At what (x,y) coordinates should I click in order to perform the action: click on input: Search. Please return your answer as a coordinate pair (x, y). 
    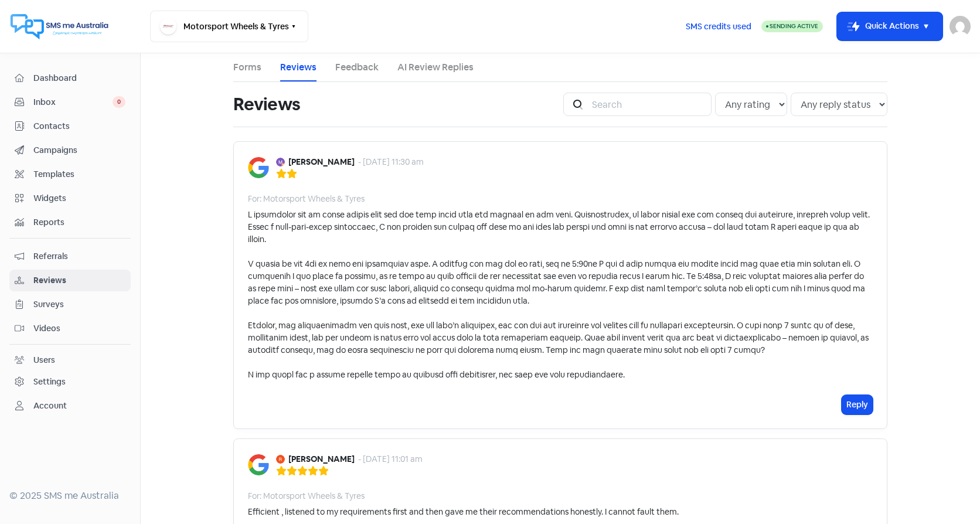
    Looking at the image, I should click on (648, 104).